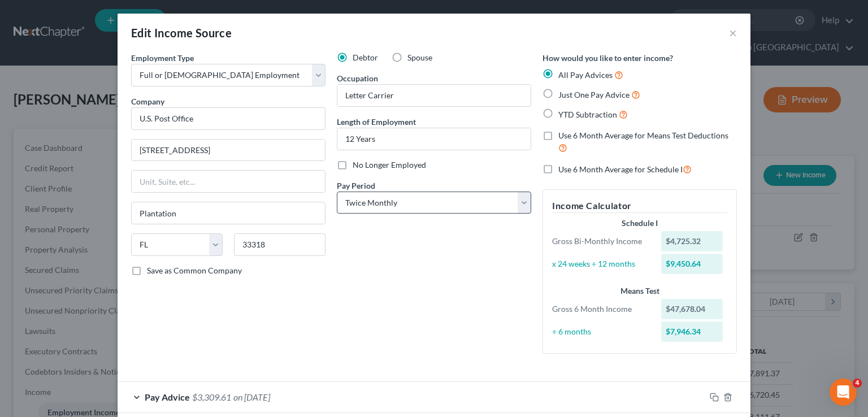  Describe the element at coordinates (601, 309) in the screenshot. I see `div: Gross 6 Month Income` at that location.